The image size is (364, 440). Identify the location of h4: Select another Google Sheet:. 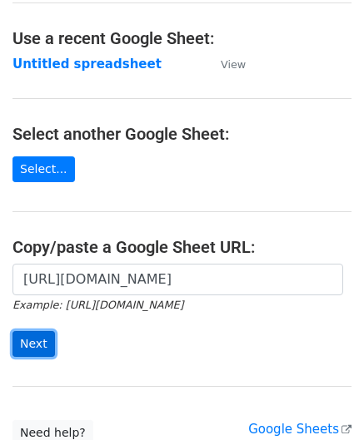
(181, 134).